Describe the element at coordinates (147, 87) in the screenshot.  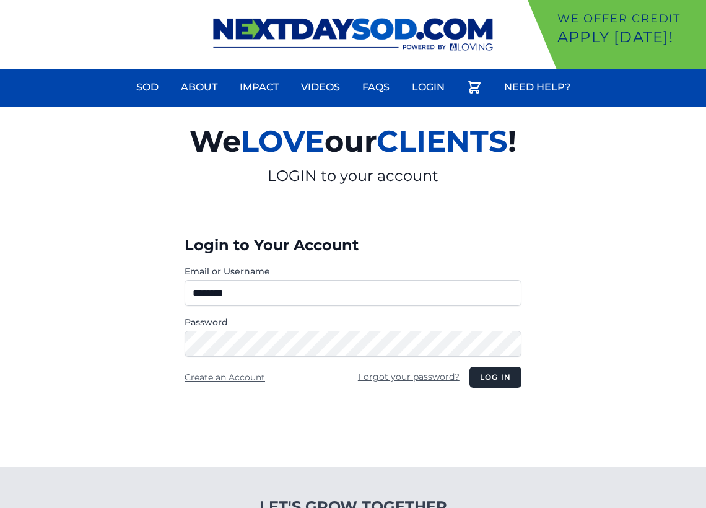
I see `a: Sod` at that location.